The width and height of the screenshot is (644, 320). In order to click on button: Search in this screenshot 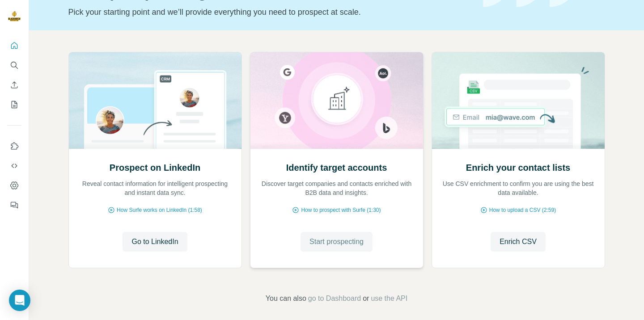, I will do `click(14, 65)`.